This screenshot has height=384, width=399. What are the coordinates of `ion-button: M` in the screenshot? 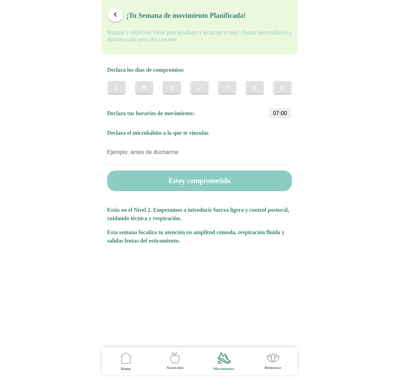 It's located at (144, 87).